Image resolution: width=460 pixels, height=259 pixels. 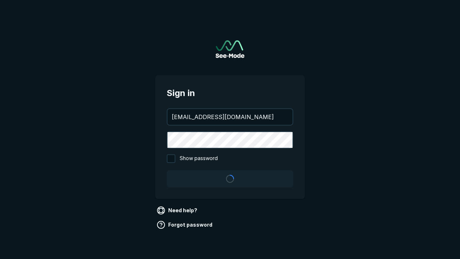 What do you see at coordinates (230, 49) in the screenshot?
I see `img: See-Mode Logo` at bounding box center [230, 49].